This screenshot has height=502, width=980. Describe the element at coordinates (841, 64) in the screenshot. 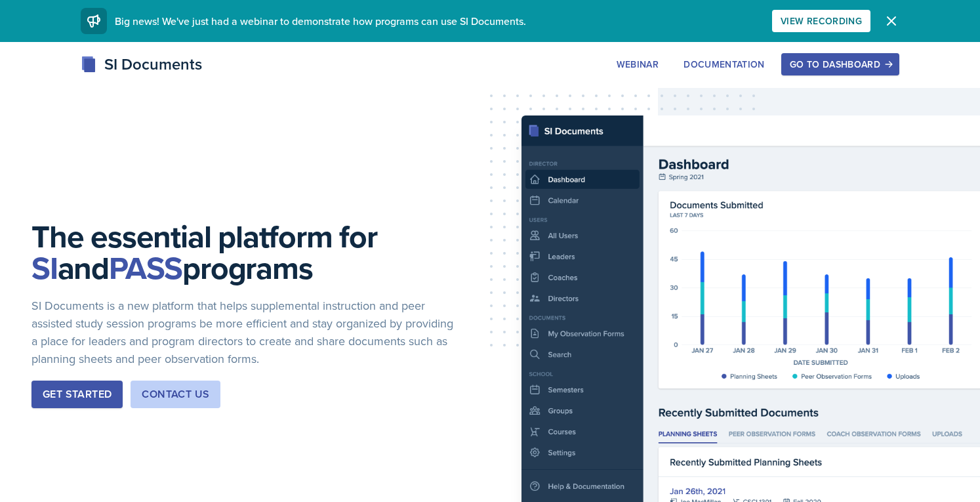

I see `div: Go to Dashboard` at that location.